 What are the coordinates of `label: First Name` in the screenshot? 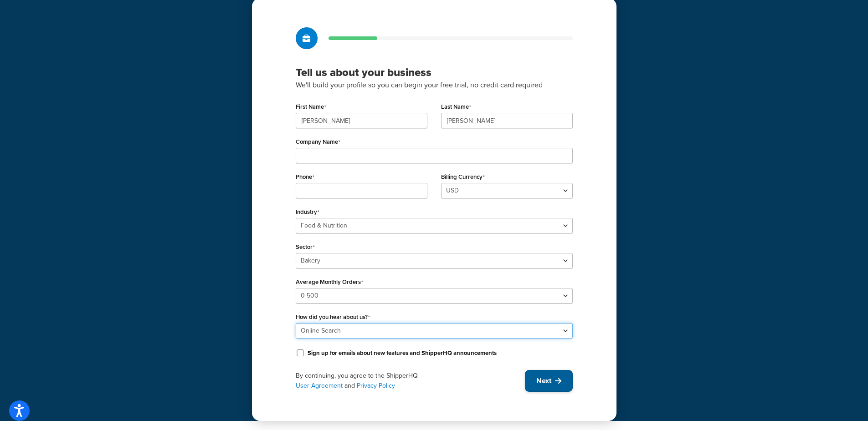 It's located at (311, 107).